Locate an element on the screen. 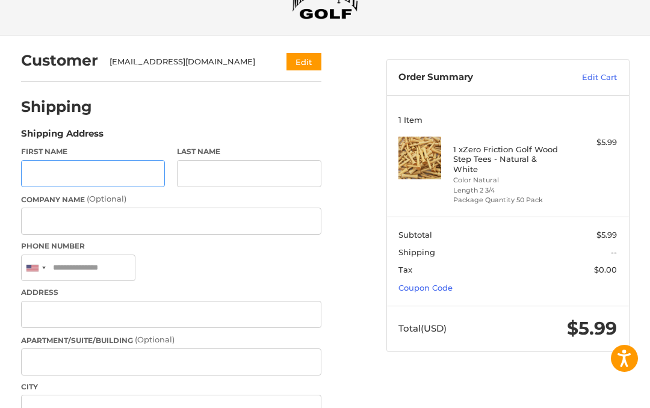 The width and height of the screenshot is (650, 408). li: Color Natural is located at coordinates (506, 180).